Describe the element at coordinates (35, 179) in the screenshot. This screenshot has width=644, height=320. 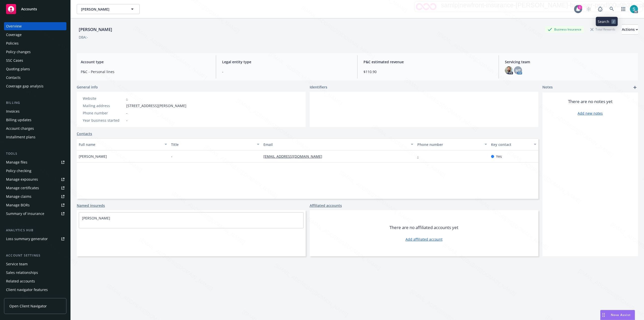
I see `span: Manage exposures` at that location.